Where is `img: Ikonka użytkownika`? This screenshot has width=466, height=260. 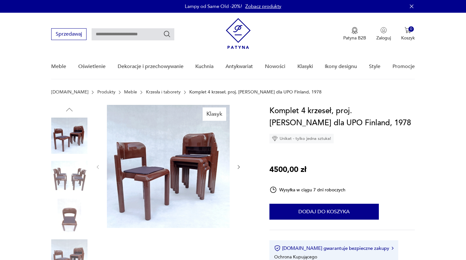
img: Ikonka użytkownika is located at coordinates (383, 30).